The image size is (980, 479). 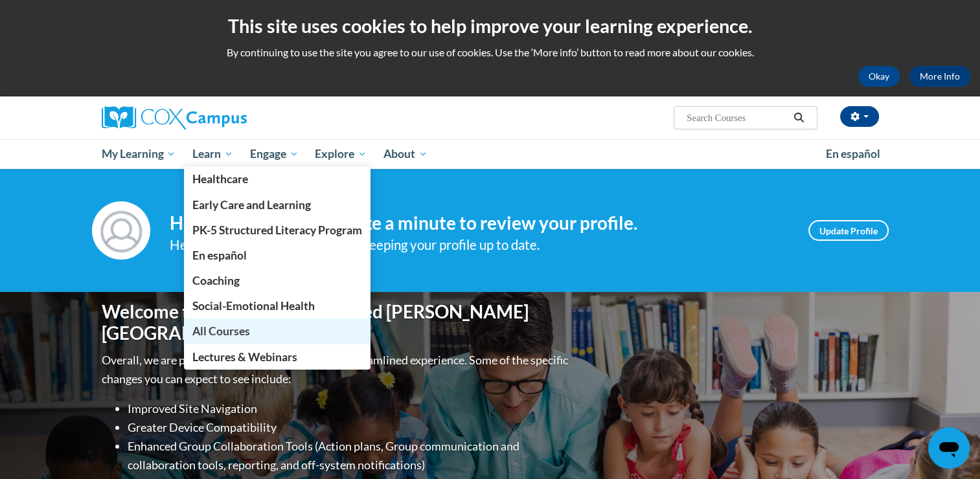 What do you see at coordinates (340, 154) in the screenshot?
I see `span: Explore` at bounding box center [340, 154].